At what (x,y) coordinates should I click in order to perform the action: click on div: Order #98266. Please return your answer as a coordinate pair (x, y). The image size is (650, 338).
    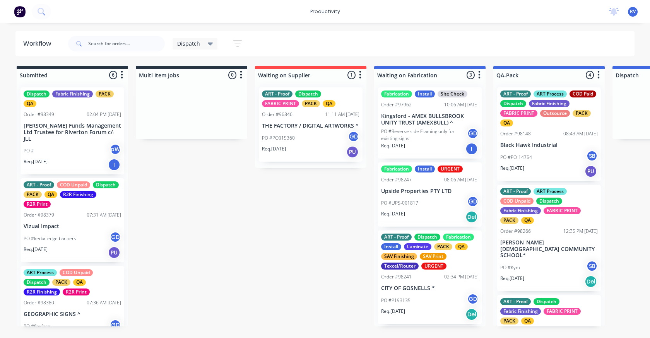
    Looking at the image, I should click on (515, 231).